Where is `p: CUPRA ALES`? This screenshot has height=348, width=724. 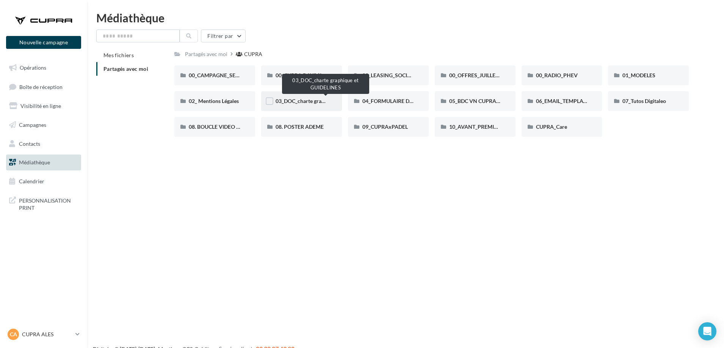
p: CUPRA ALES is located at coordinates (47, 335).